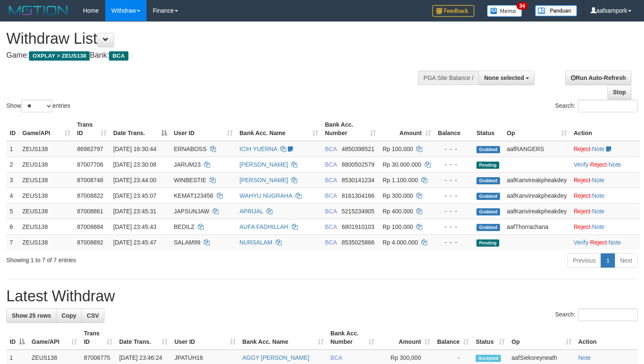 The height and width of the screenshot is (364, 644). What do you see at coordinates (537, 226) in the screenshot?
I see `td: aafThorrachana` at bounding box center [537, 226].